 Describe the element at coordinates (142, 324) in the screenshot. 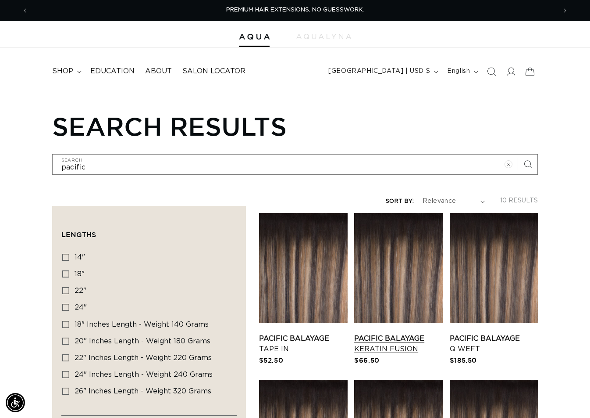

I see `span: 18" Inches length - Weight 140 grams` at that location.